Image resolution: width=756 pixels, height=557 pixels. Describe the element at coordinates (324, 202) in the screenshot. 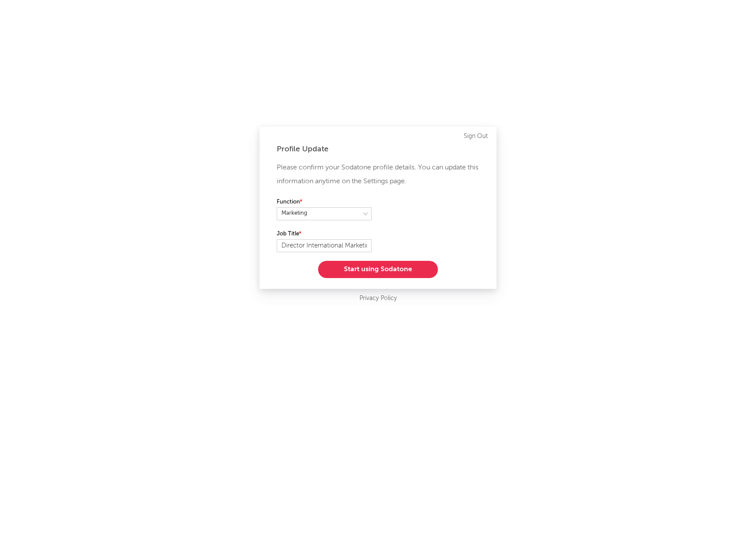

I see `label: Function` at that location.